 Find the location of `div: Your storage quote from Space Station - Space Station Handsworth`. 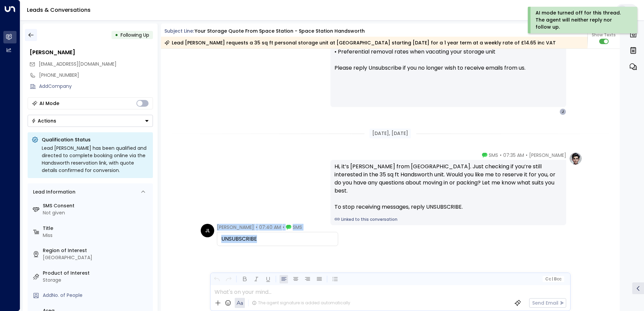

div: Your storage quote from Space Station - Space Station Handsworth is located at coordinates (280, 31).